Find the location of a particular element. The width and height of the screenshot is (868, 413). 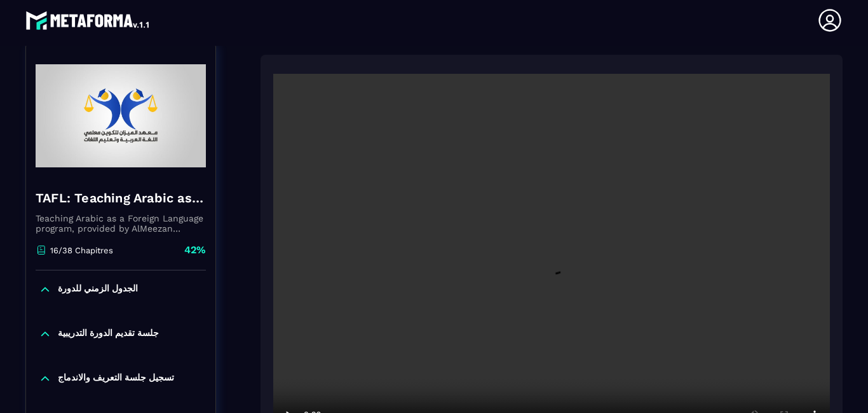

img: logo is located at coordinates (88, 21).